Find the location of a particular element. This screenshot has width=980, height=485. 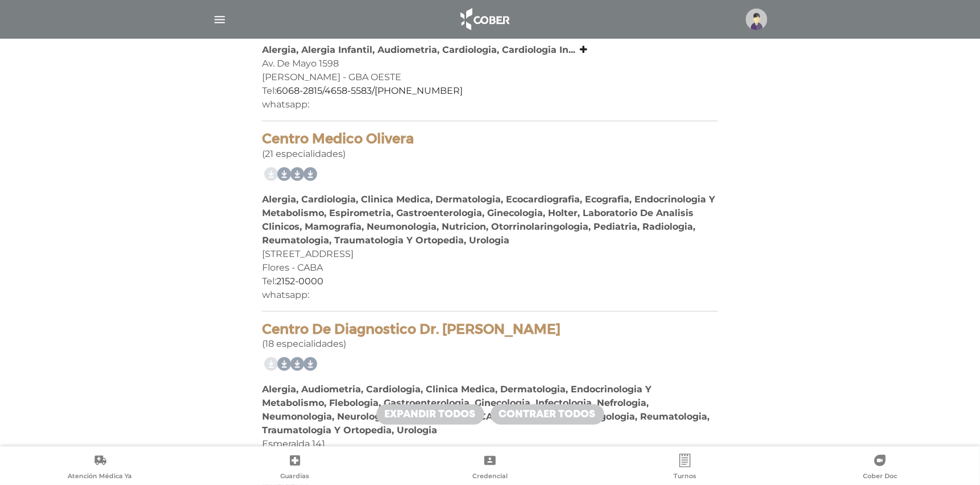

span: Turnos is located at coordinates (685, 477).